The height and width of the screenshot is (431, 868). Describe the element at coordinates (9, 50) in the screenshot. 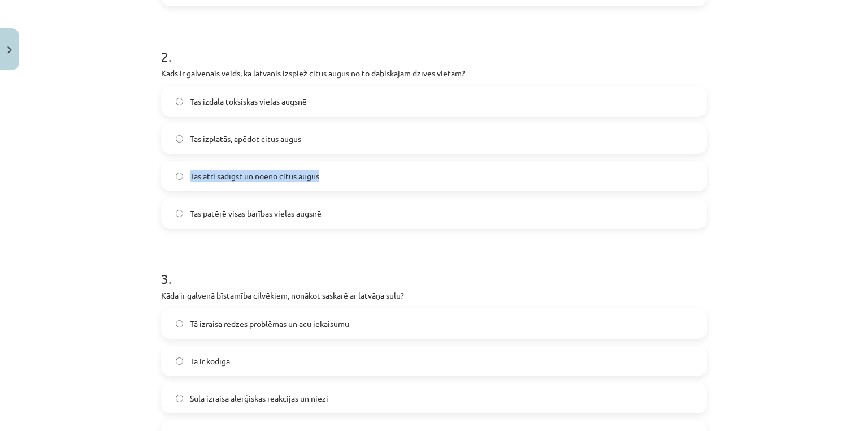

I see `img: icon-close-lesson-0947bae3869378f0d4975bcd49f059093ad1ed9edebbc8119c70593378902aed.svg` at that location.